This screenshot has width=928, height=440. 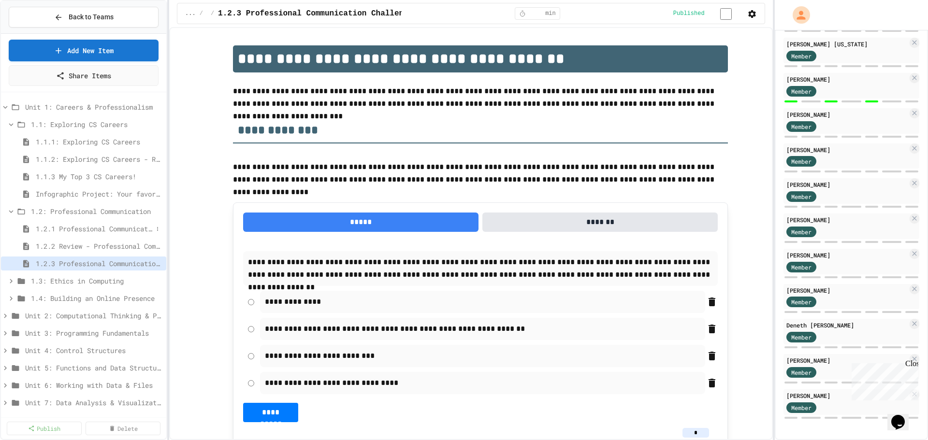 What do you see at coordinates (84, 50) in the screenshot?
I see `a: Add New Item` at bounding box center [84, 50].